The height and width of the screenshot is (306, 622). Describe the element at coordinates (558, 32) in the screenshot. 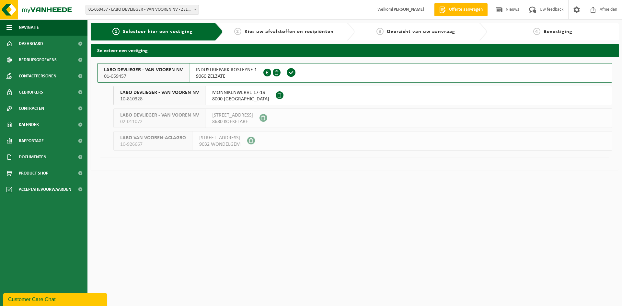

I see `span: Bevestiging` at that location.